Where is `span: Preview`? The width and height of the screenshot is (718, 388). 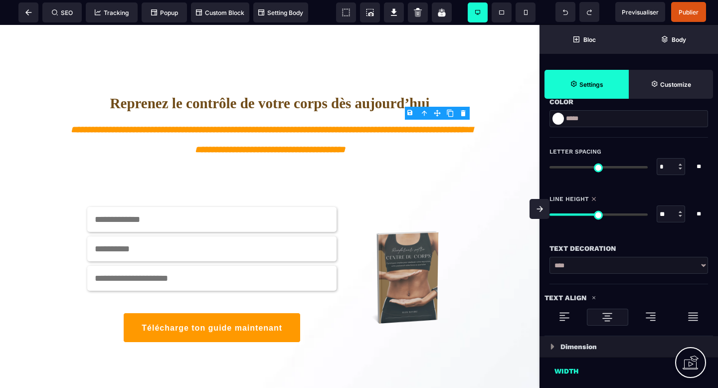
span: Preview is located at coordinates (640, 12).